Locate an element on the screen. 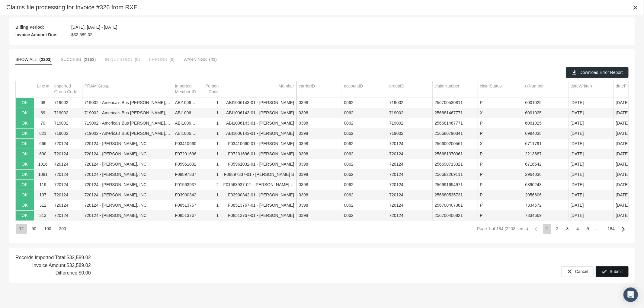 Image resolution: width=644 pixels, height=308 pixels. span: Billing Period: is located at coordinates (41, 27).